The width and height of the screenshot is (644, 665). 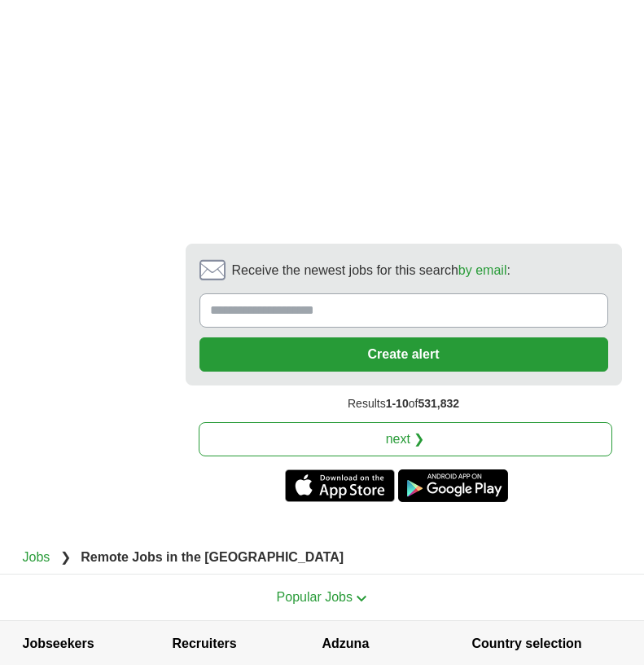 What do you see at coordinates (339, 485) in the screenshot?
I see `a: Get the iPhone app` at bounding box center [339, 485].